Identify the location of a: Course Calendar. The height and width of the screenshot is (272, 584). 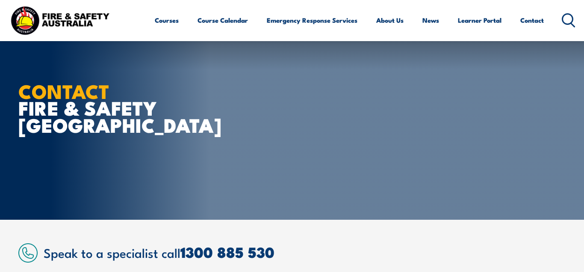
(223, 20).